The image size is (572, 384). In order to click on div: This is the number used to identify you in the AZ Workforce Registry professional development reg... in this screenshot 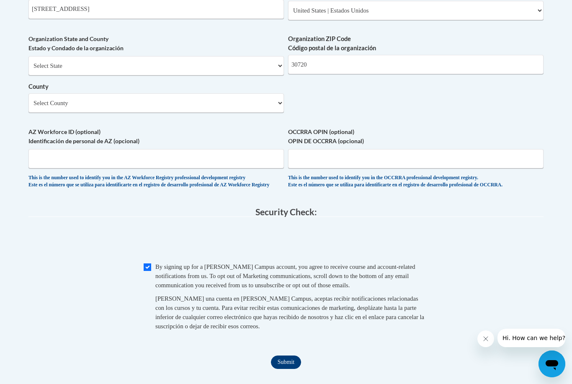, I will do `click(156, 181)`.